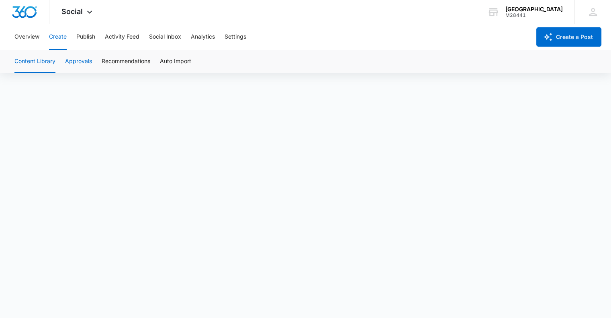  I want to click on button: Activity Feed, so click(122, 37).